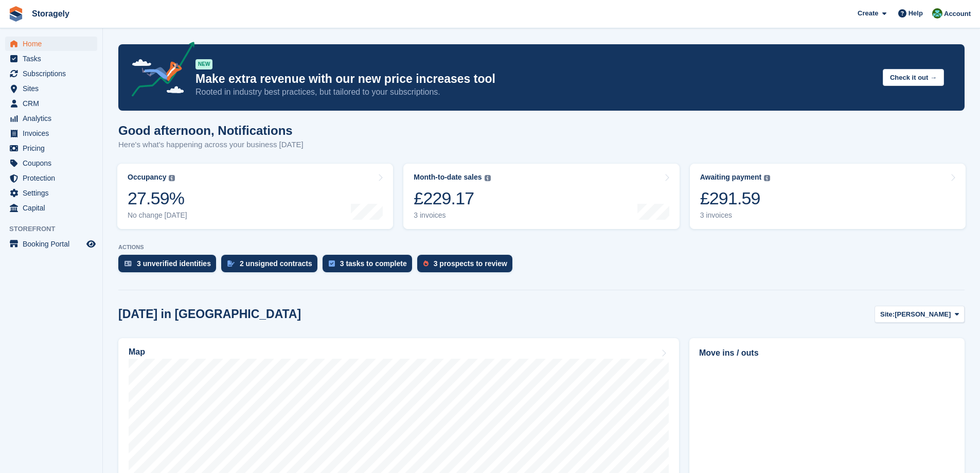 Image resolution: width=980 pixels, height=473 pixels. What do you see at coordinates (54, 178) in the screenshot?
I see `span: Protection` at bounding box center [54, 178].